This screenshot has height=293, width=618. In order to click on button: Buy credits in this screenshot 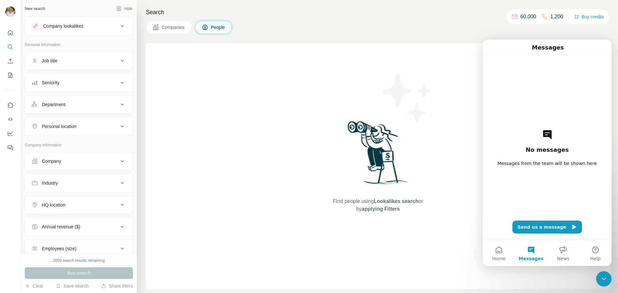, I will do `click(589, 17)`.